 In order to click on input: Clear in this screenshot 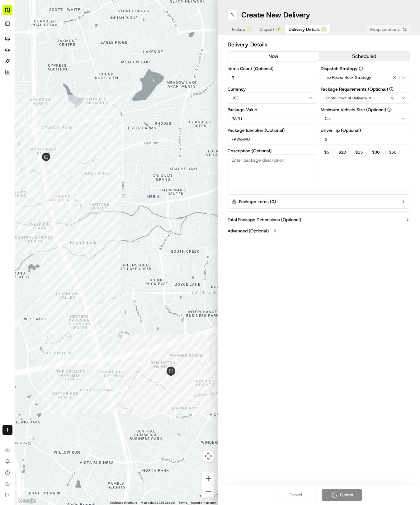, I will do `click(59, 43)`.